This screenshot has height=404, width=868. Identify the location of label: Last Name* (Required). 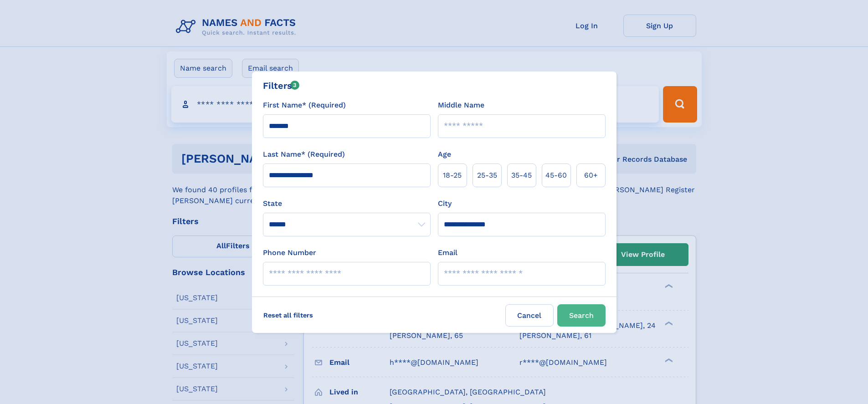
(304, 154).